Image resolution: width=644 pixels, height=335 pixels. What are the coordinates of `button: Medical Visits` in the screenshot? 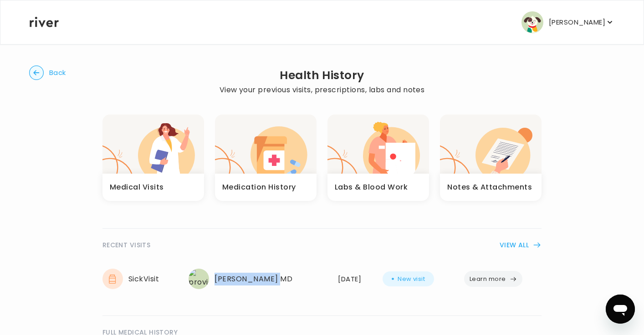 It's located at (153, 158).